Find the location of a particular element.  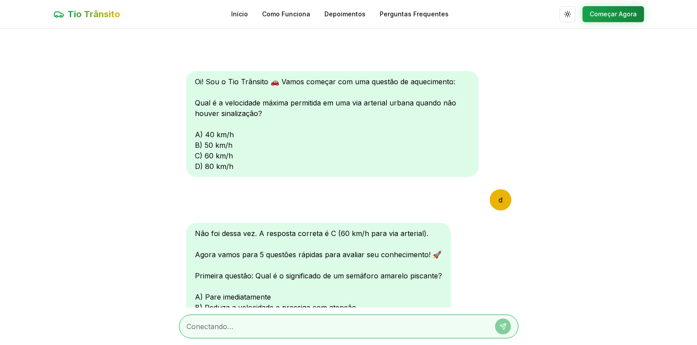

a: Perguntas Frequentes is located at coordinates (414, 14).